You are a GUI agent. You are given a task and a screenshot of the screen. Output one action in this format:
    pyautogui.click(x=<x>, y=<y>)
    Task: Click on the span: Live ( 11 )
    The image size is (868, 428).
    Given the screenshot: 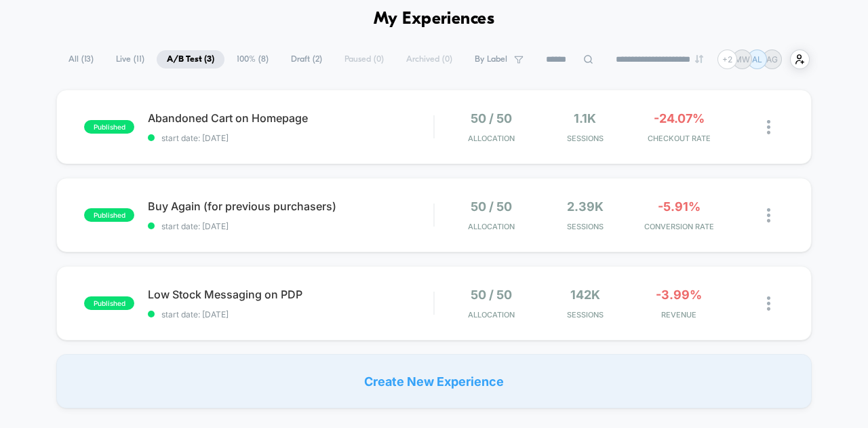 What is the action you would take?
    pyautogui.click(x=130, y=59)
    